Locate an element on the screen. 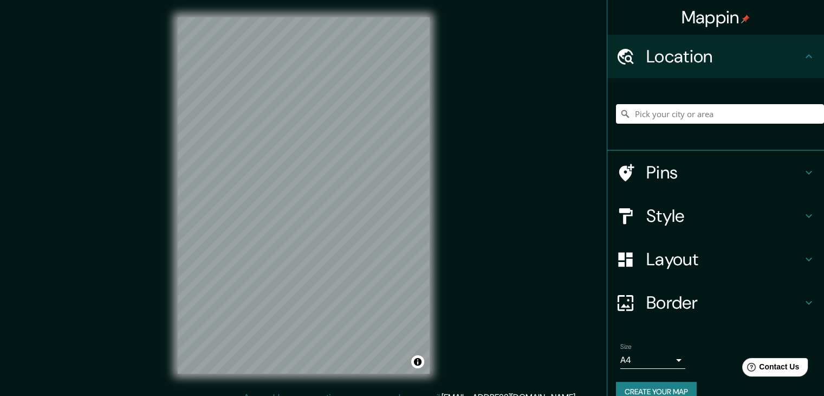 The width and height of the screenshot is (824, 396). div: Location is located at coordinates (716, 56).